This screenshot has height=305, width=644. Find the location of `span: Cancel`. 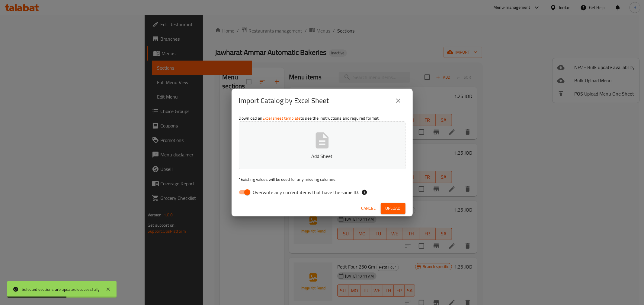

span: Cancel is located at coordinates (368, 208).